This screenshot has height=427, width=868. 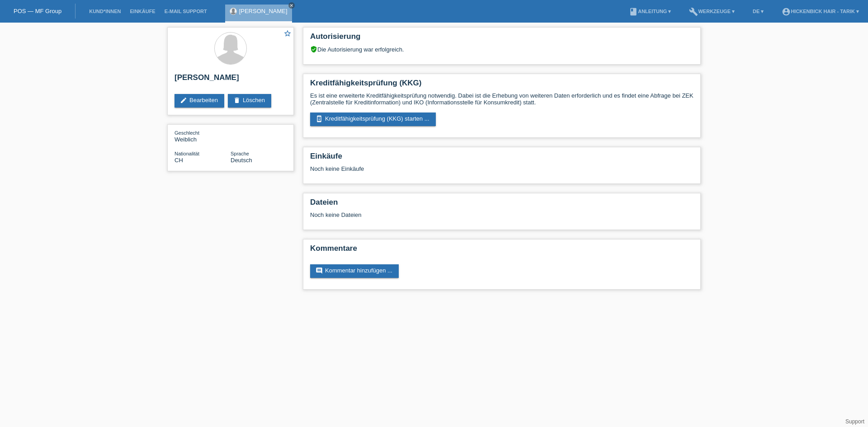 What do you see at coordinates (502, 99) in the screenshot?
I see `p: Es ist eine erweiterte Kreditfähigkeitsprüfung notwendig. Dabei ist die Erhebung von weiteren Dat...` at bounding box center [502, 99].